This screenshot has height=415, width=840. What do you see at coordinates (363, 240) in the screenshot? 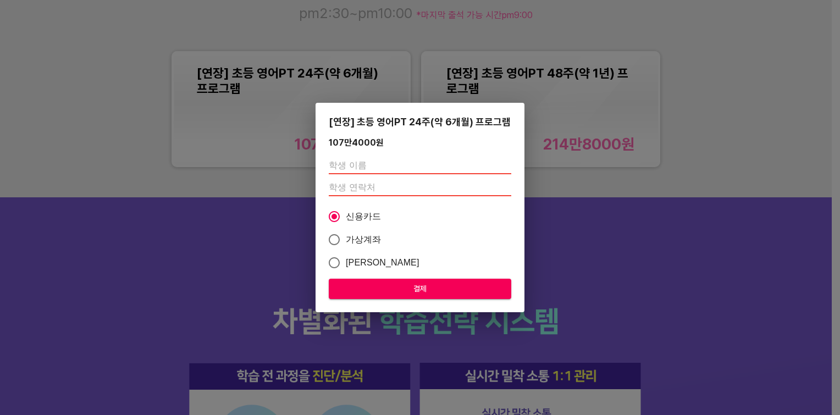
I see `span: 가상계좌` at bounding box center [363, 240].